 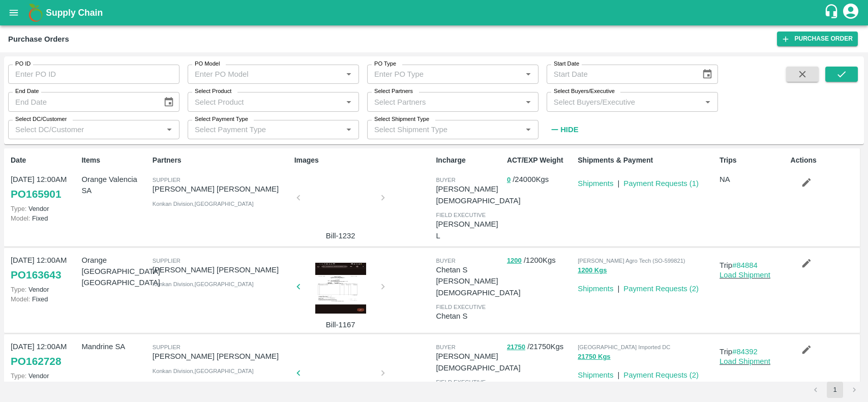 What do you see at coordinates (44, 160) in the screenshot?
I see `p: Date` at bounding box center [44, 160].